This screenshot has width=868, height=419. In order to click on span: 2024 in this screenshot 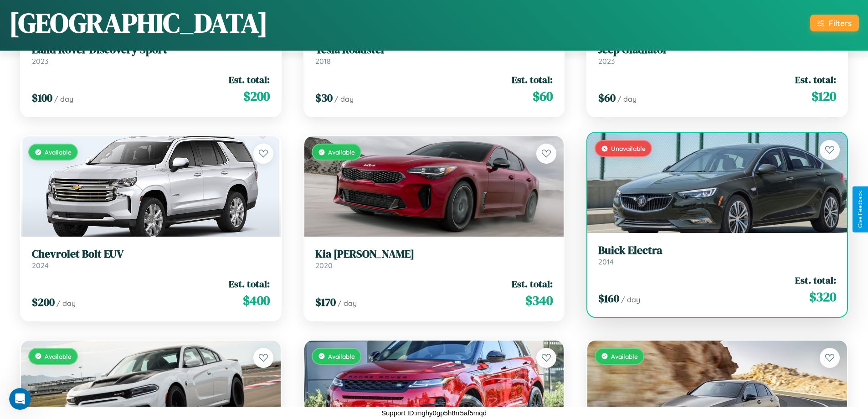, I will do `click(40, 265)`.